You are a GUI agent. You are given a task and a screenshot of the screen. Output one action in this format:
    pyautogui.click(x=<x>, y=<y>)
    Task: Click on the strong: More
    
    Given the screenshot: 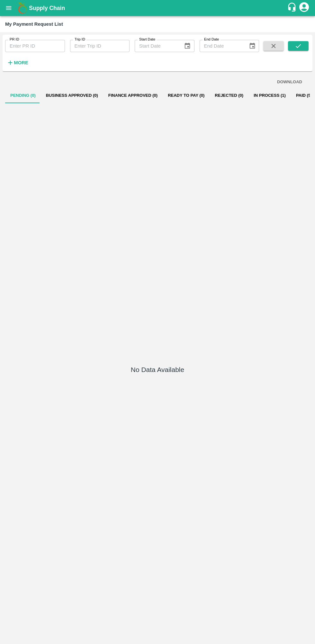 What is the action you would take?
    pyautogui.click(x=21, y=63)
    